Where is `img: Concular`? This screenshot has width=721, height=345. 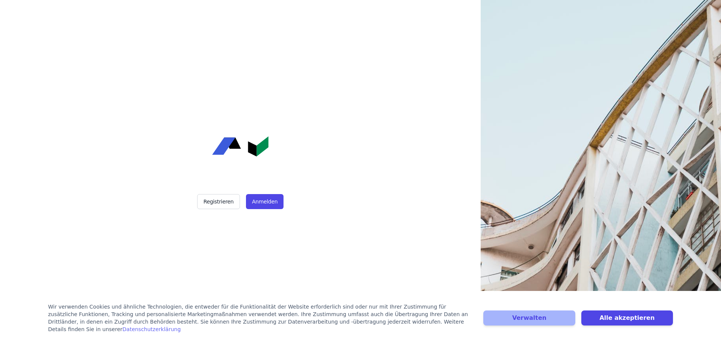 img: Concular is located at coordinates (240, 146).